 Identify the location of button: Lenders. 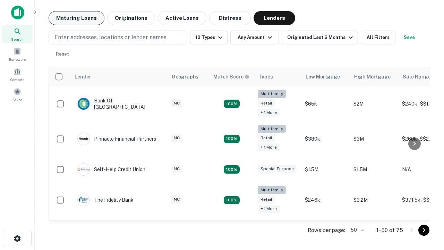
(275, 18).